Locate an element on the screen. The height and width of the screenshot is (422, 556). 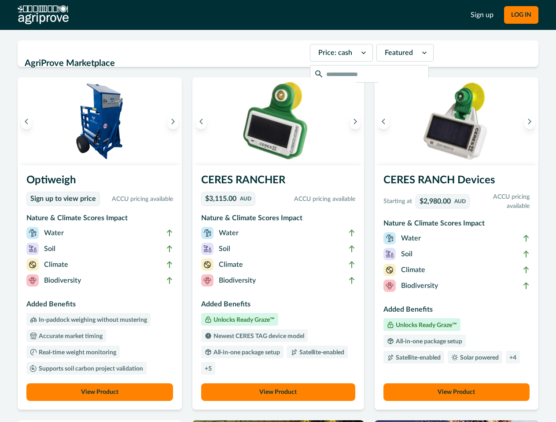
h2: AgriProve Marketplace is located at coordinates (165, 63).